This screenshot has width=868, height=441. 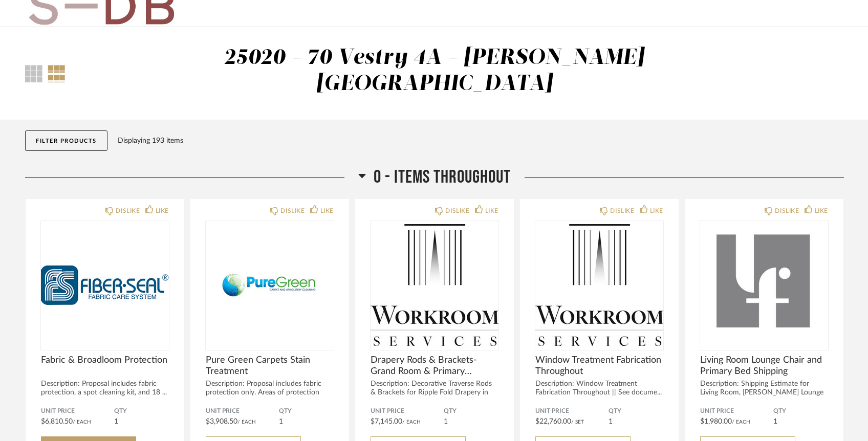 What do you see at coordinates (577, 422) in the screenshot?
I see `span: / Set` at bounding box center [577, 422].